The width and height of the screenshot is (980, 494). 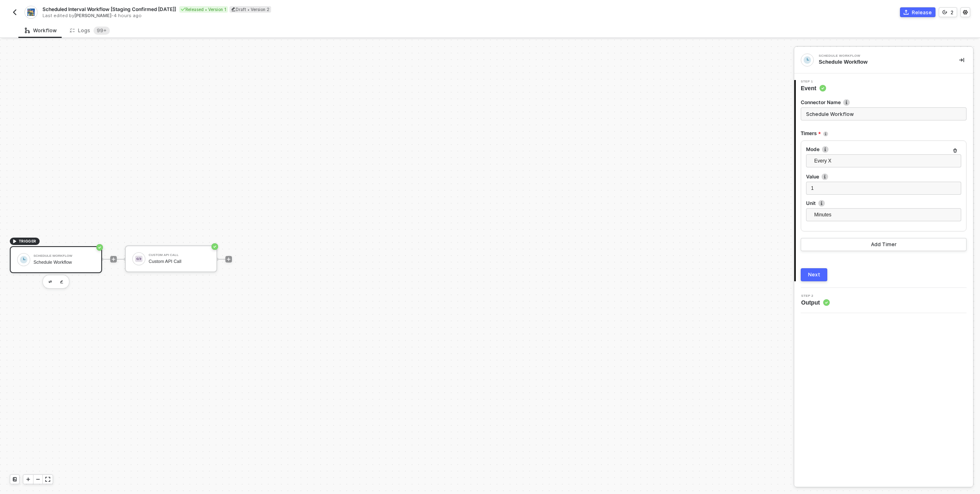 What do you see at coordinates (102, 31) in the screenshot?
I see `sup: 167` at bounding box center [102, 31].